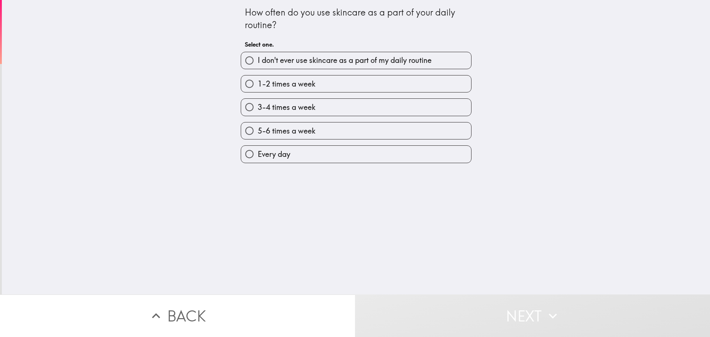 The image size is (710, 337). Describe the element at coordinates (356, 107) in the screenshot. I see `button: 3-4 times a week` at that location.